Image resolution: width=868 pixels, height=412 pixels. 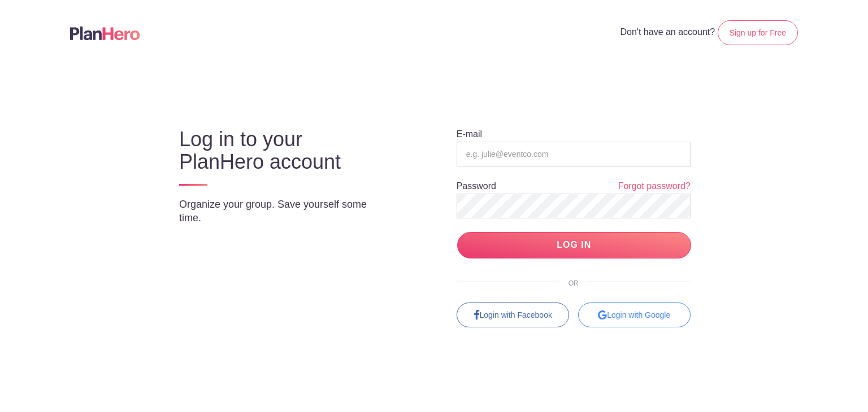 I want to click on h3: Log in to your PlanHero account, so click(x=285, y=151).